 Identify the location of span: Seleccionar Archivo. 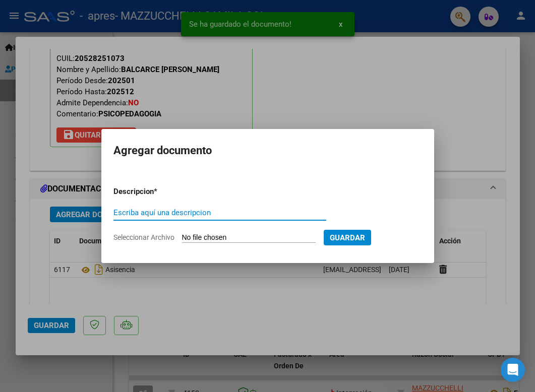
(144, 237).